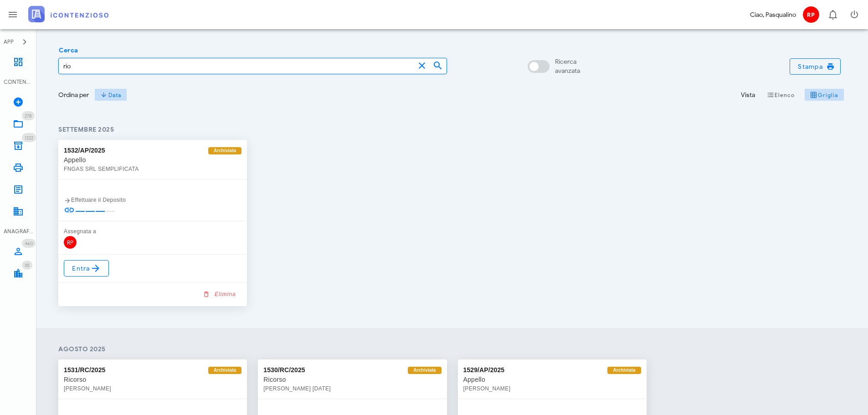  What do you see at coordinates (110, 95) in the screenshot?
I see `span: Data` at bounding box center [110, 95].